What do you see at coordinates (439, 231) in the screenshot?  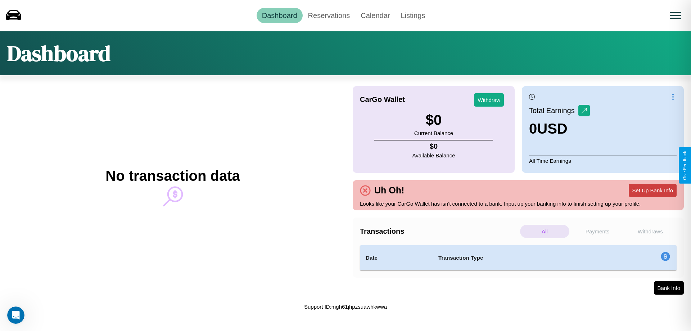 I see `h4: Transactions` at bounding box center [439, 231].